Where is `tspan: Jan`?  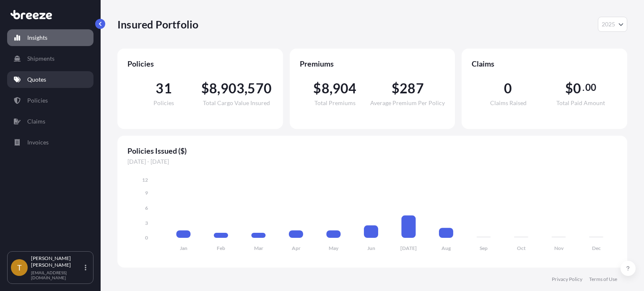
tspan: Jan is located at coordinates (184, 248).